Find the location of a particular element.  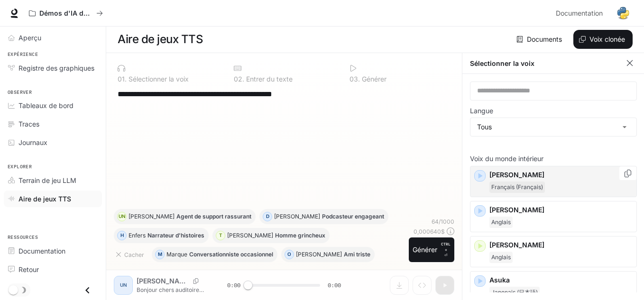

font: Voix clonée is located at coordinates (607, 39).